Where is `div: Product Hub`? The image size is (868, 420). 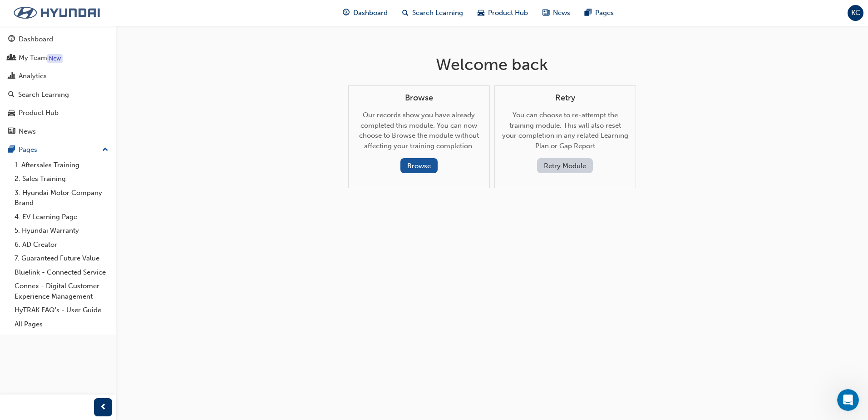
div: Product Hub is located at coordinates (38, 113).